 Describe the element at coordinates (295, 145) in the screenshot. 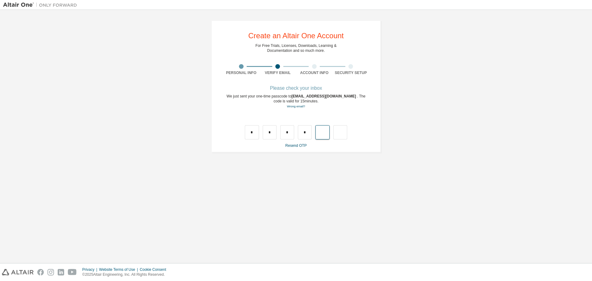

I see `a: Resend OTP` at that location.